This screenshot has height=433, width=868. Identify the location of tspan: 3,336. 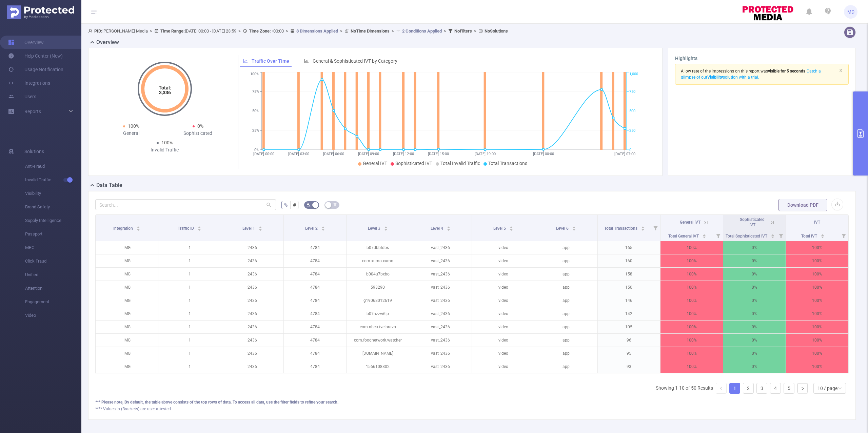
(165, 92).